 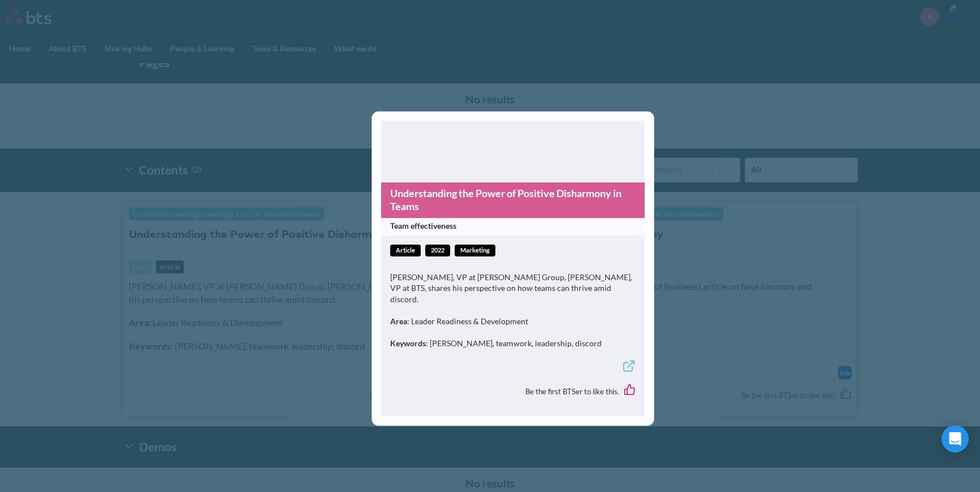 What do you see at coordinates (955, 439) in the screenshot?
I see `div: Open Intercom Messenger` at bounding box center [955, 439].